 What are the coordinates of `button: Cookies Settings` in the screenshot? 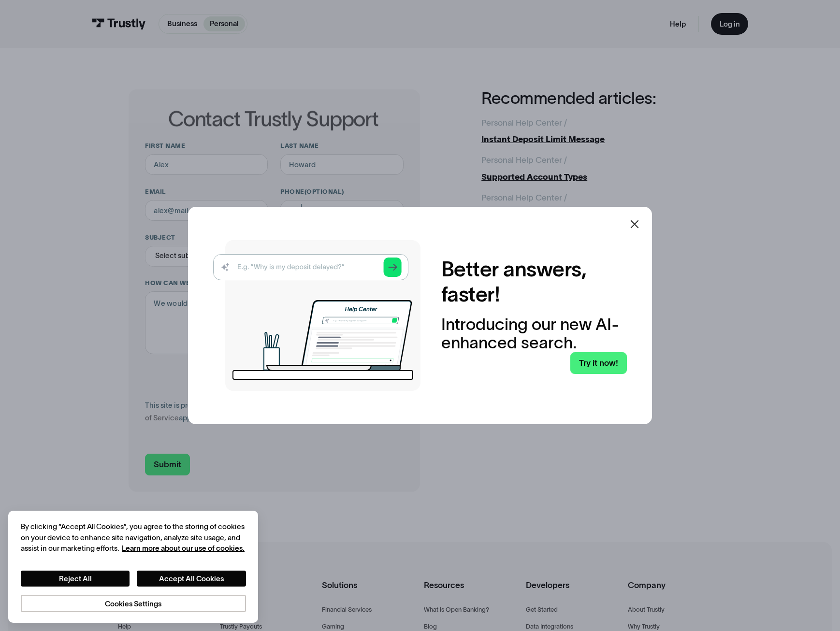 It's located at (133, 603).